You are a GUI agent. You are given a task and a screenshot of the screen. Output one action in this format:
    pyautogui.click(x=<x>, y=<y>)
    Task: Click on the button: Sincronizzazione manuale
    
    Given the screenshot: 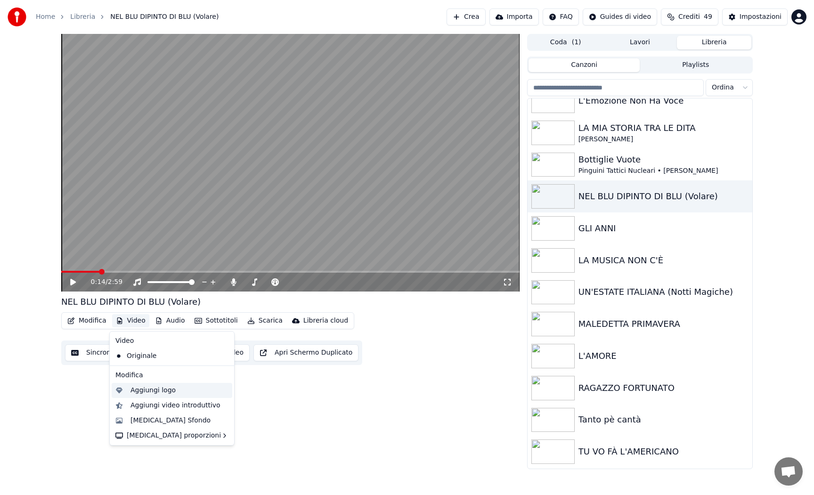 What is the action you would take?
    pyautogui.click(x=122, y=353)
    